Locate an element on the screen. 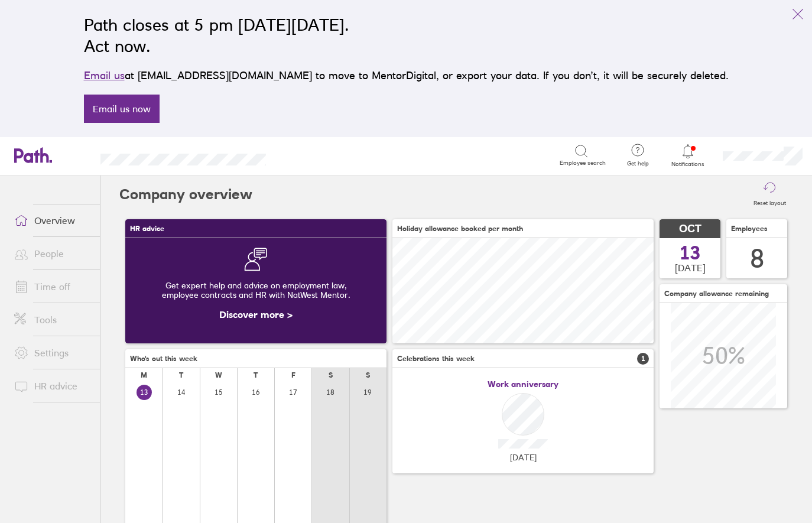  a: Overview is located at coordinates (52, 221).